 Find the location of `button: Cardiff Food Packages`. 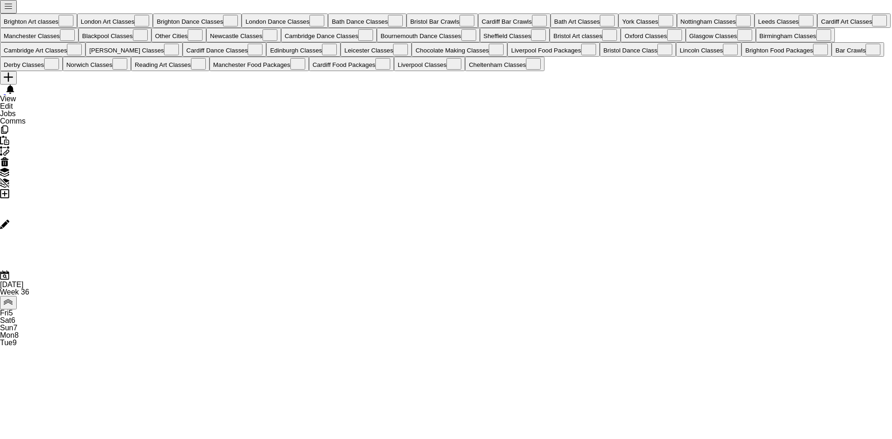

button: Cardiff Food Packages is located at coordinates (351, 64).